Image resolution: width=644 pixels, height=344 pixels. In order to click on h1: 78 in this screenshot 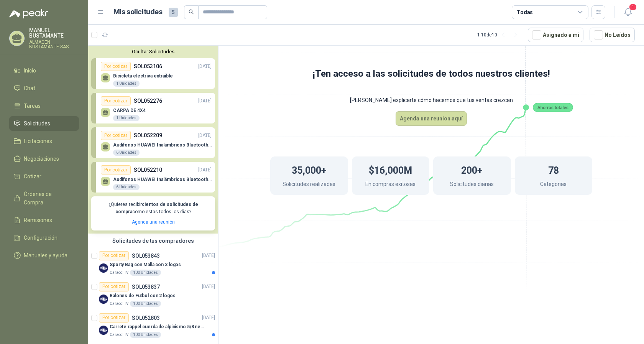, I will do `click(554, 169)`.